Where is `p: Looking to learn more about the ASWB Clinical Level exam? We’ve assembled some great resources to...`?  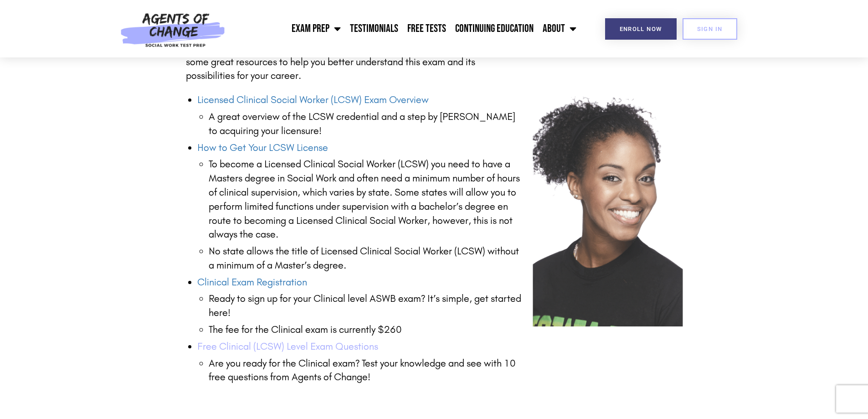
p: Looking to learn more about the ASWB Clinical Level exam? We’ve assembled some great resources to... is located at coordinates (354, 62).